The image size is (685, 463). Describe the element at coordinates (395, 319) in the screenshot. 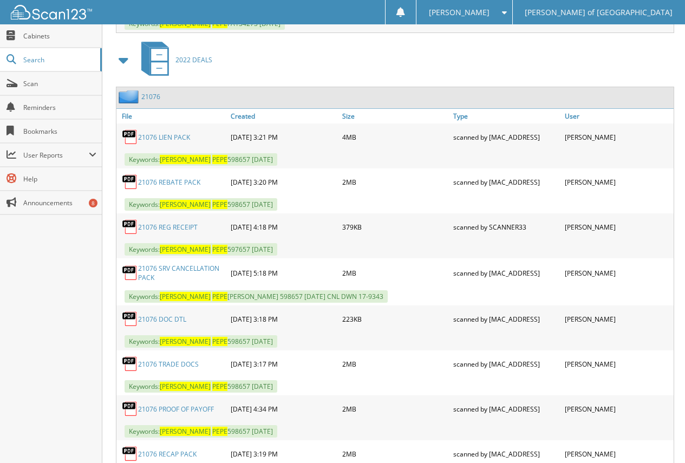

I see `div: 223KB` at that location.